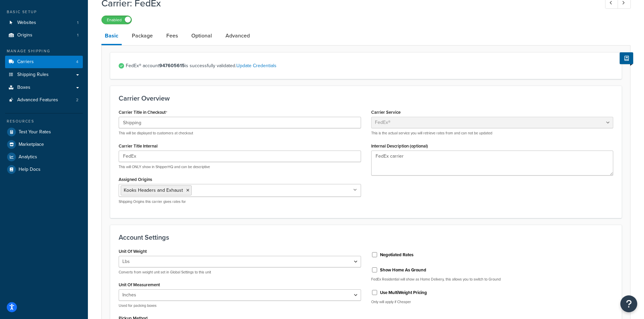 This screenshot has width=644, height=319. I want to click on a: Fees, so click(172, 36).